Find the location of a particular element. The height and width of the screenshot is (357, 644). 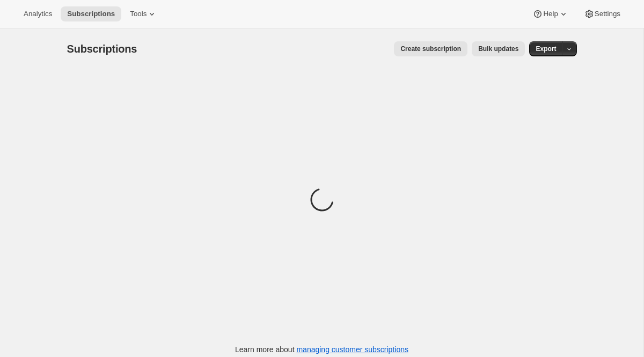

span: Help is located at coordinates (550, 14).